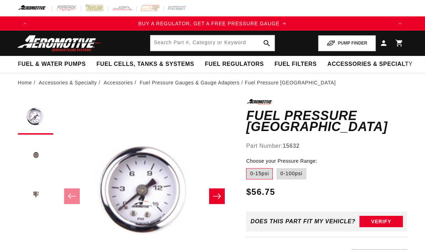 The width and height of the screenshot is (425, 250). Describe the element at coordinates (282, 161) in the screenshot. I see `legend: Choose your Pressure Range:` at that location.